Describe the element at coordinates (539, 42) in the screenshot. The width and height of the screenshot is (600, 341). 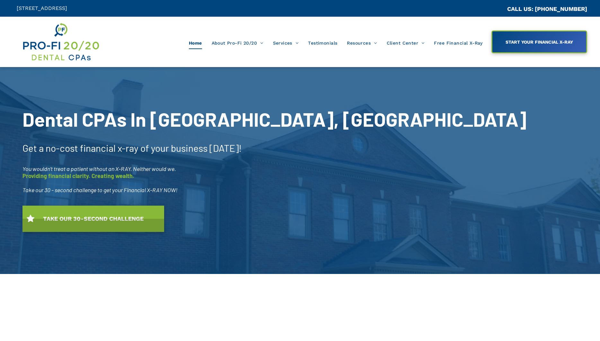
I see `a: START YOUR FINANCIAL X-RAY` at that location.